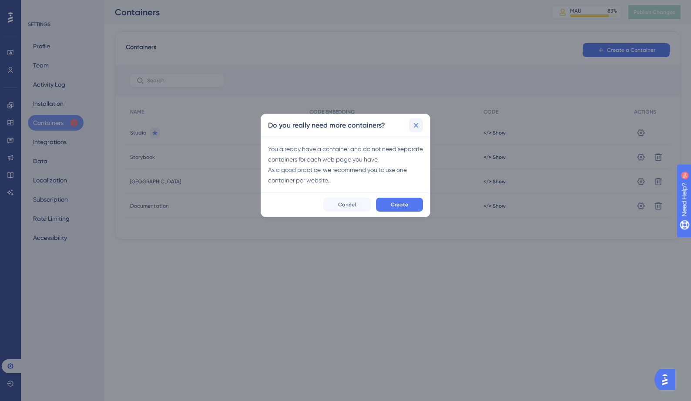  I want to click on span: Create, so click(399, 204).